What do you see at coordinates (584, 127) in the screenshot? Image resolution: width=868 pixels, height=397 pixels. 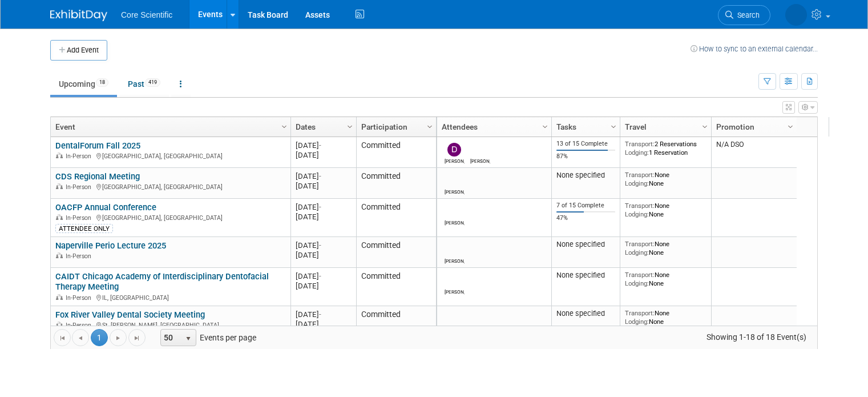 I see `a: Tasks` at bounding box center [584, 127].